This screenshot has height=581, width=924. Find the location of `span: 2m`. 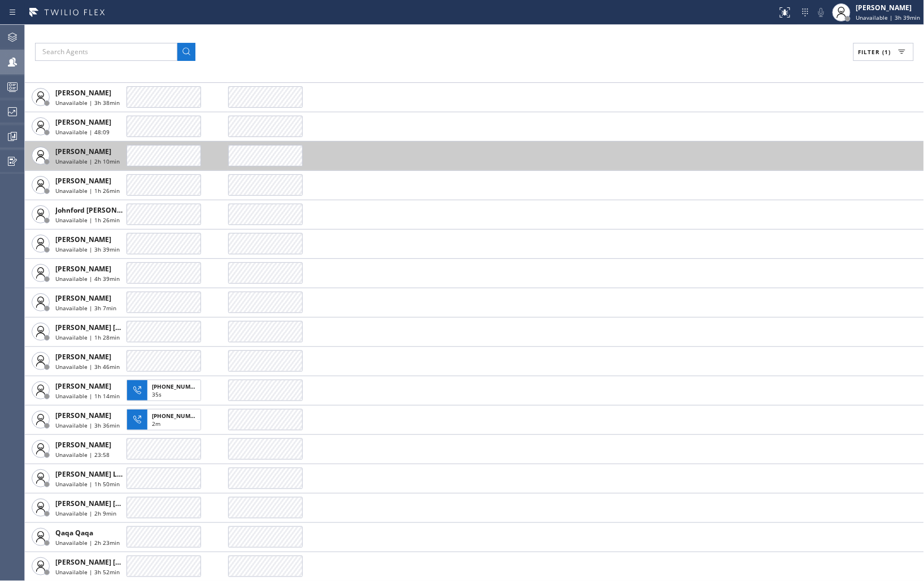

span: 2m is located at coordinates (156, 424).